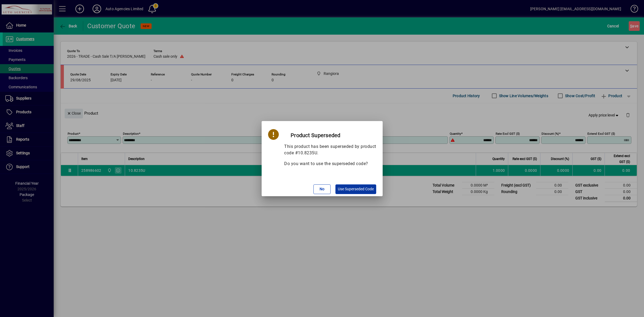 This screenshot has width=644, height=317. I want to click on span: Use Superseded Code, so click(356, 189).